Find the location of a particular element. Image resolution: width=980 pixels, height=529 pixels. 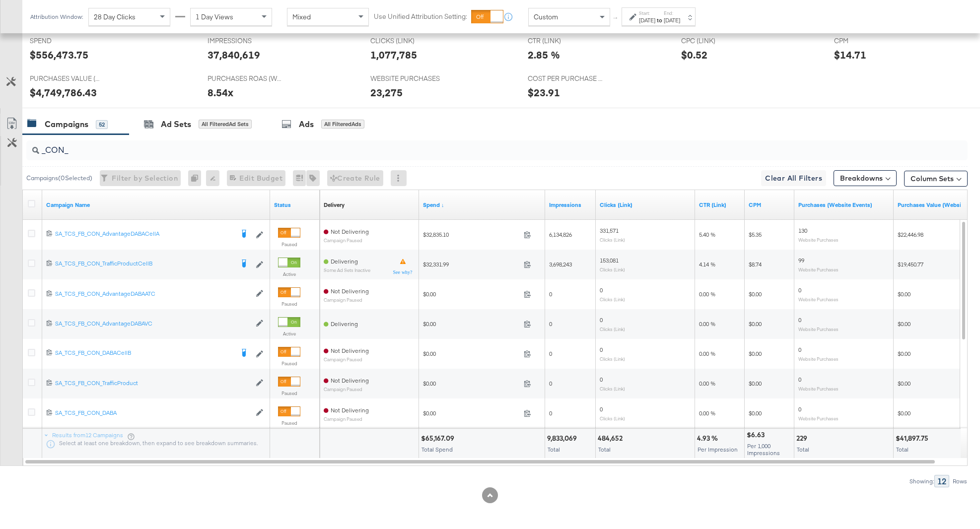

span: CTR (LINK) is located at coordinates (565, 41).